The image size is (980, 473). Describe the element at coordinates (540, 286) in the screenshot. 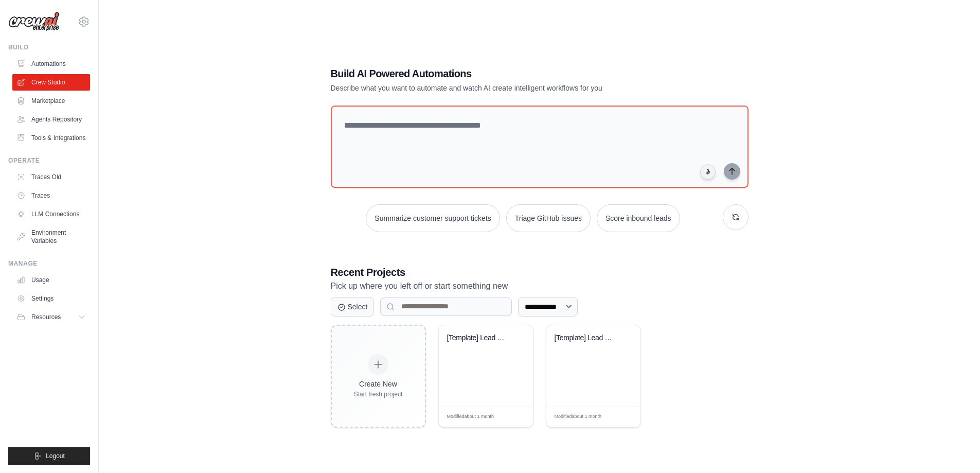

I see `p: Pick up where you left off or start something new` at that location.